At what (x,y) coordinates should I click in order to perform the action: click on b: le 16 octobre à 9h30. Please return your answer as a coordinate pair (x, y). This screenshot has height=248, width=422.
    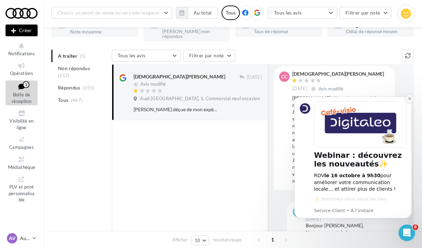
    Looking at the image, I should click on (68, 87).